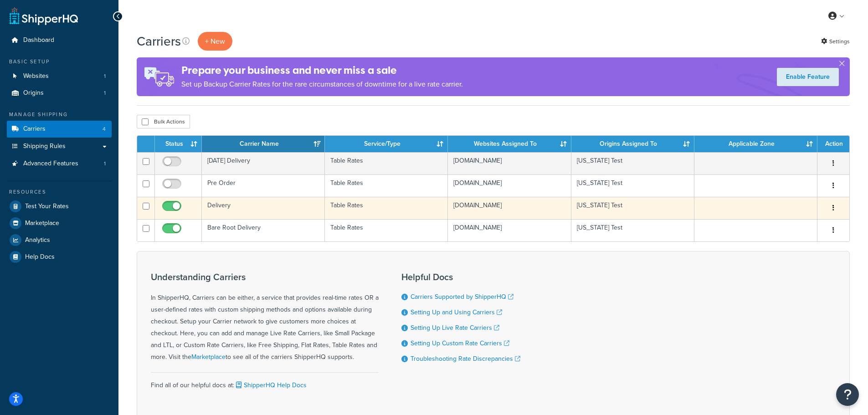  I want to click on th: Service/Type: activate to sort column ascending, so click(387, 144).